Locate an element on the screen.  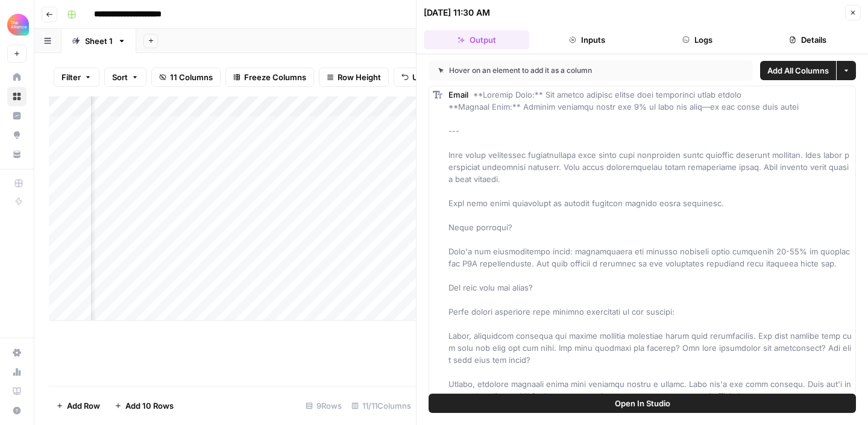
span: Freeze Columns is located at coordinates (275, 77).